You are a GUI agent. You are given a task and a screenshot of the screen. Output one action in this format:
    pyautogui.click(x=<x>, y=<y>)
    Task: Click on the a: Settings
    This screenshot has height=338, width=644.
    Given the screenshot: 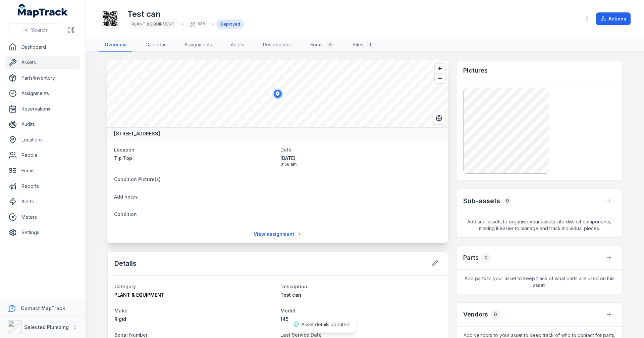 What is the action you would take?
    pyautogui.click(x=43, y=232)
    